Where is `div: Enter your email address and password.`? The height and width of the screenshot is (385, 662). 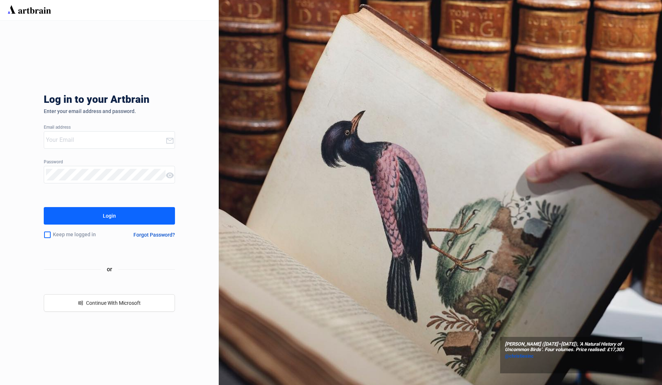 div: Enter your email address and password. is located at coordinates (109, 111).